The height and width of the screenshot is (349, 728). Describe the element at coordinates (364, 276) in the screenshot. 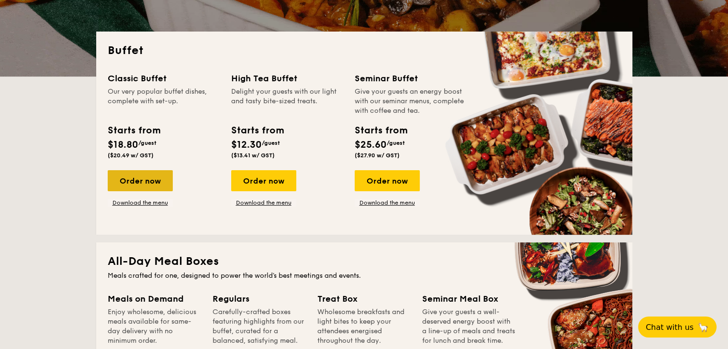

I see `div: Meals crafted for one, designed to power the world's best meetings and events.` at that location.